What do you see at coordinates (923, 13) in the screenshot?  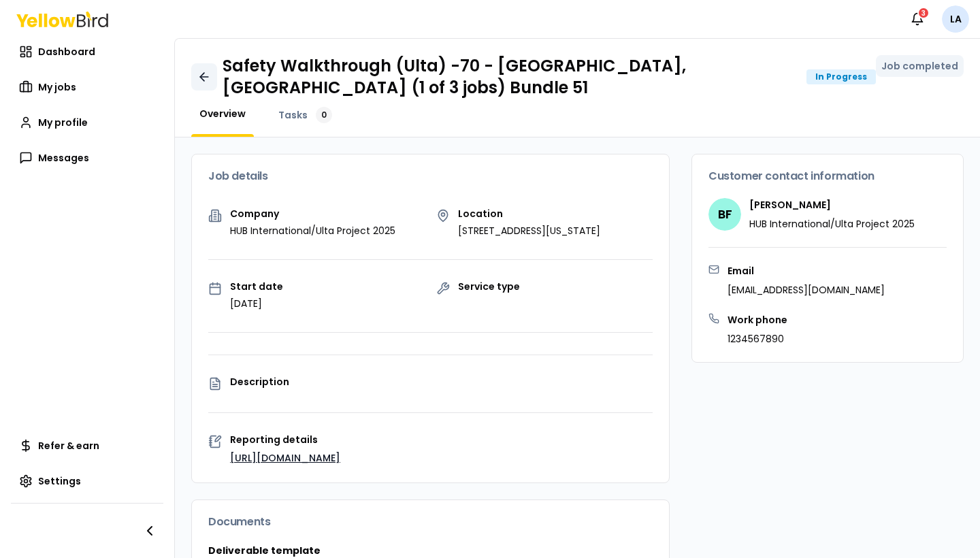 I see `div: 3` at bounding box center [923, 13].